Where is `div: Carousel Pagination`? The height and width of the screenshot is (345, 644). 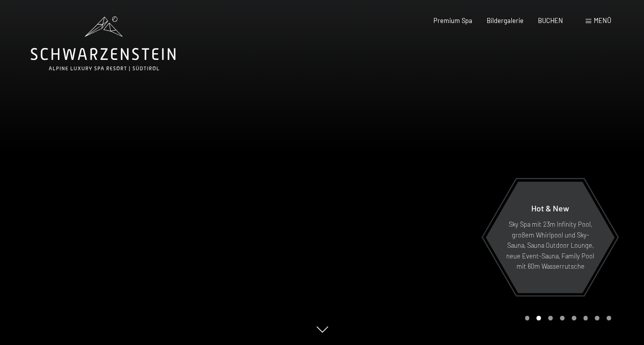
div: Carousel Pagination is located at coordinates (566, 318).